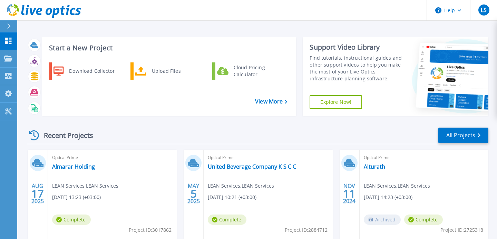 The image size is (497, 239). Describe the element at coordinates (256, 71) in the screenshot. I see `div: Cloud Pricing Calculator` at that location.